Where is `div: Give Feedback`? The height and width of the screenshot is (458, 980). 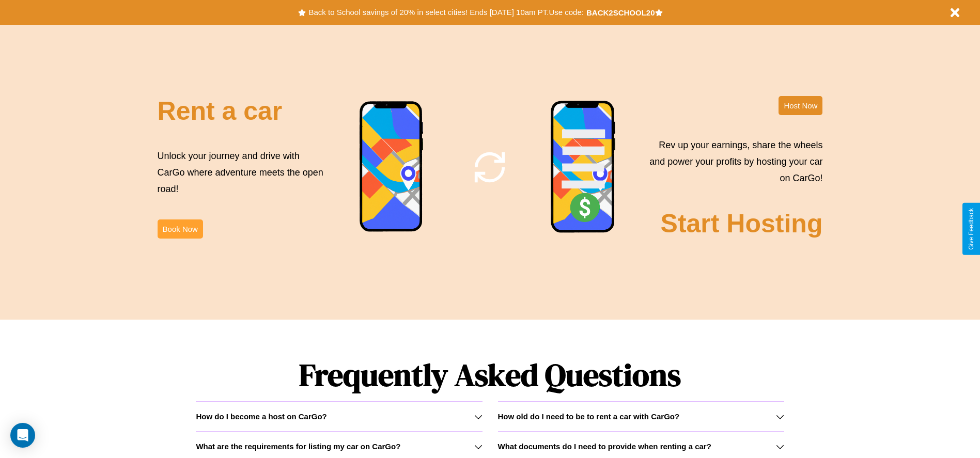
div: Give Feedback is located at coordinates (971, 229).